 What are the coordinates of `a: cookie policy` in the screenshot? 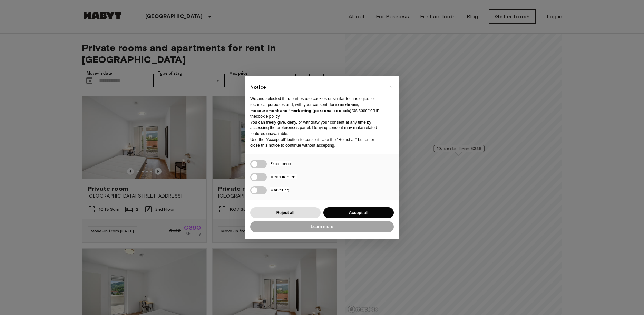 It's located at (268, 116).